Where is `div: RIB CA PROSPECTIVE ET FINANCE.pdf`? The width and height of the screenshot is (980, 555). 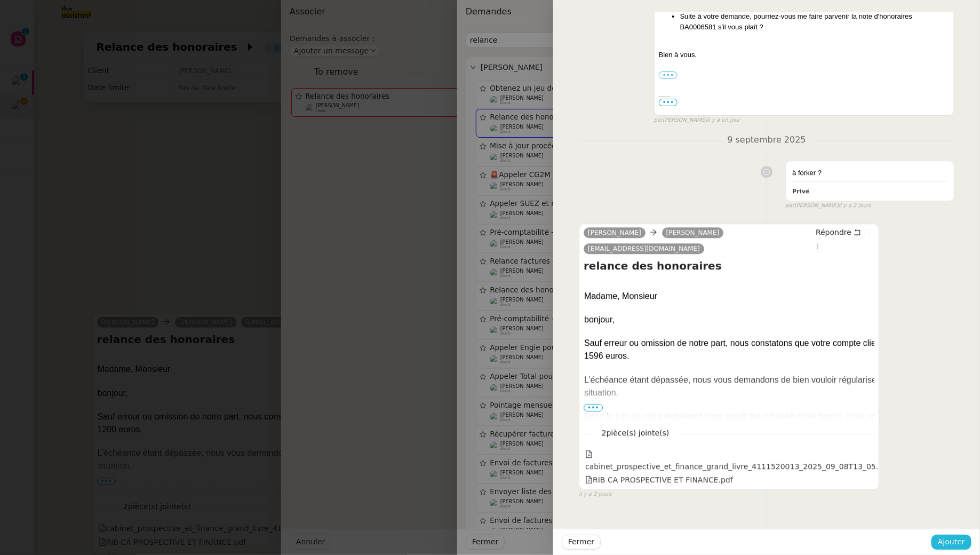
div: RIB CA PROSPECTIVE ET FINANCE.pdf is located at coordinates (659, 480).